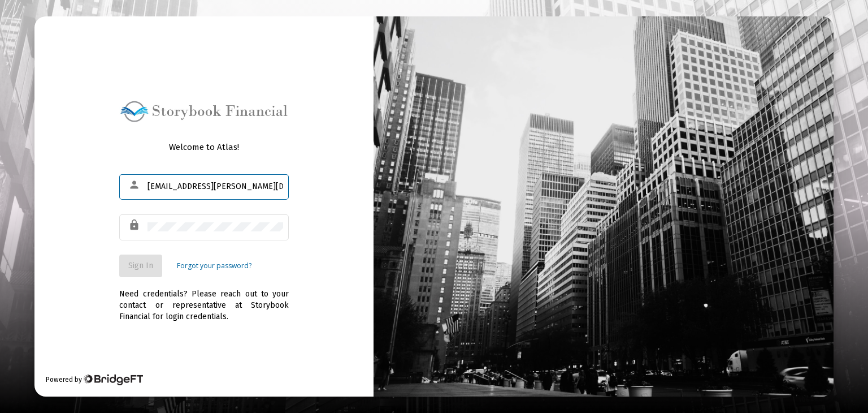  Describe the element at coordinates (135, 185) in the screenshot. I see `mat-icon: person` at that location.